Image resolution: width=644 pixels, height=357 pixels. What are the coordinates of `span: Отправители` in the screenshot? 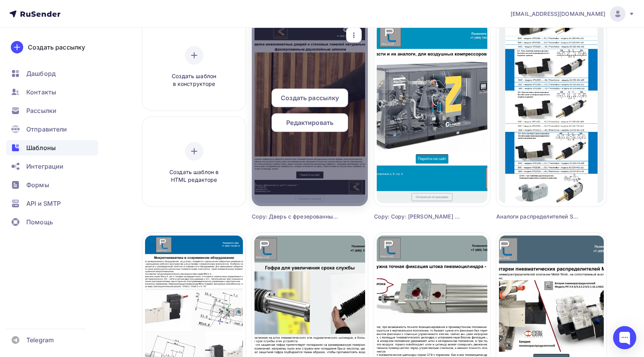 It's located at (47, 129).